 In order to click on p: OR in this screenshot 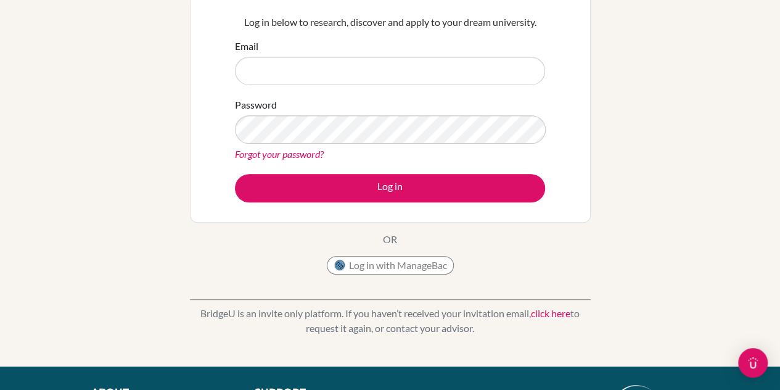, I will do `click(390, 239)`.